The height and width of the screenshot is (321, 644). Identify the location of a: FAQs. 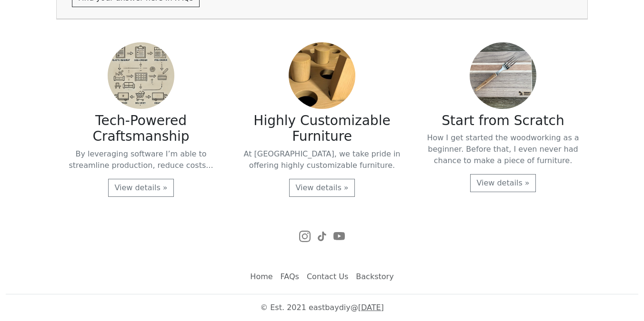
(290, 277).